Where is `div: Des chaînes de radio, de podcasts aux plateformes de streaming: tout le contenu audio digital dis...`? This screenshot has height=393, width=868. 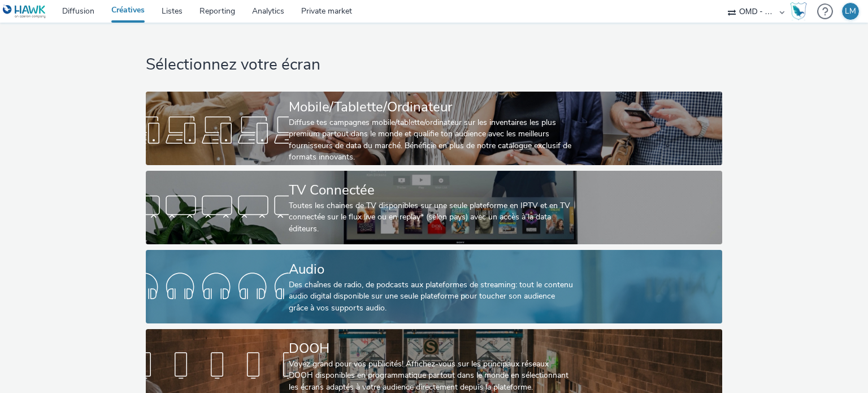 div: Des chaînes de radio, de podcasts aux plateformes de streaming: tout le contenu audio digital dis... is located at coordinates (432, 297).